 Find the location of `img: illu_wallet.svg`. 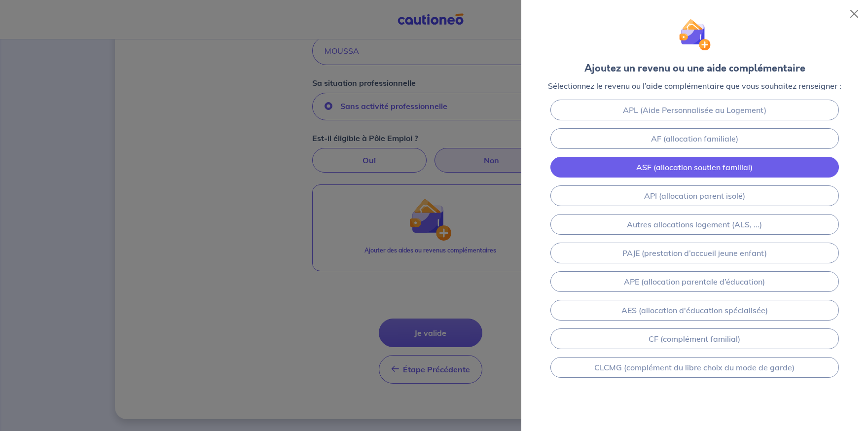

img: illu_wallet.svg is located at coordinates (694, 34).